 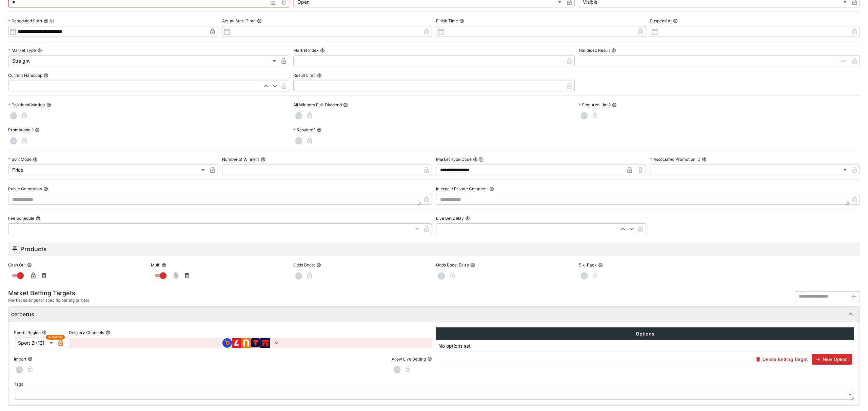 What do you see at coordinates (645, 334) in the screenshot?
I see `th: Options` at bounding box center [645, 334].